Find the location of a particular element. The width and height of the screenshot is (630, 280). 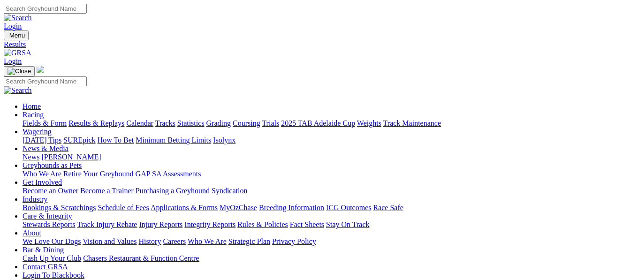

div: Care & Integrity is located at coordinates (324, 225).